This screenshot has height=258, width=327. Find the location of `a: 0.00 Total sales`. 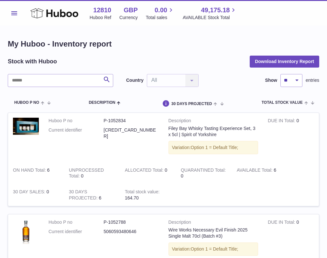

a: 0.00 Total sales is located at coordinates (160, 13).